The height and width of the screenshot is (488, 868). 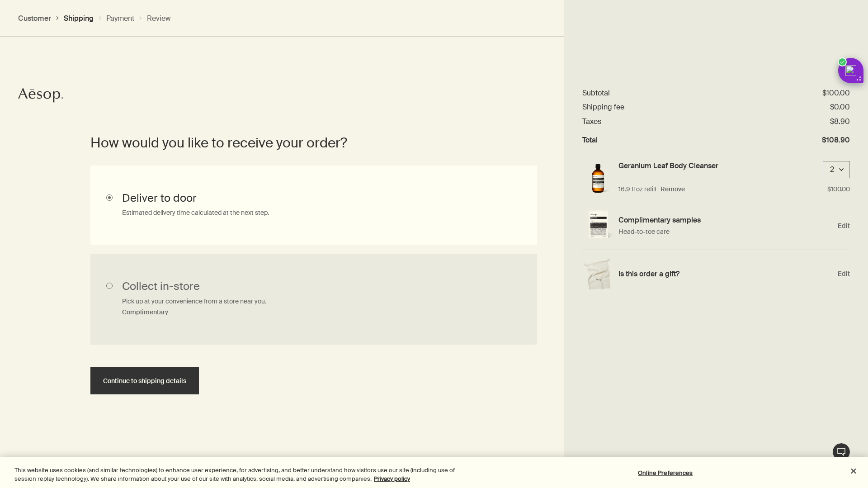 What do you see at coordinates (159, 18) in the screenshot?
I see `button: Review` at bounding box center [159, 18].